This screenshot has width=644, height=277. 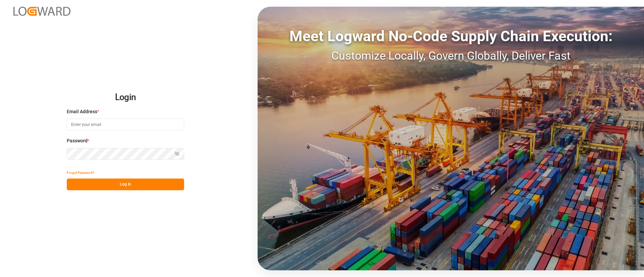 I want to click on button: Log In, so click(x=125, y=184).